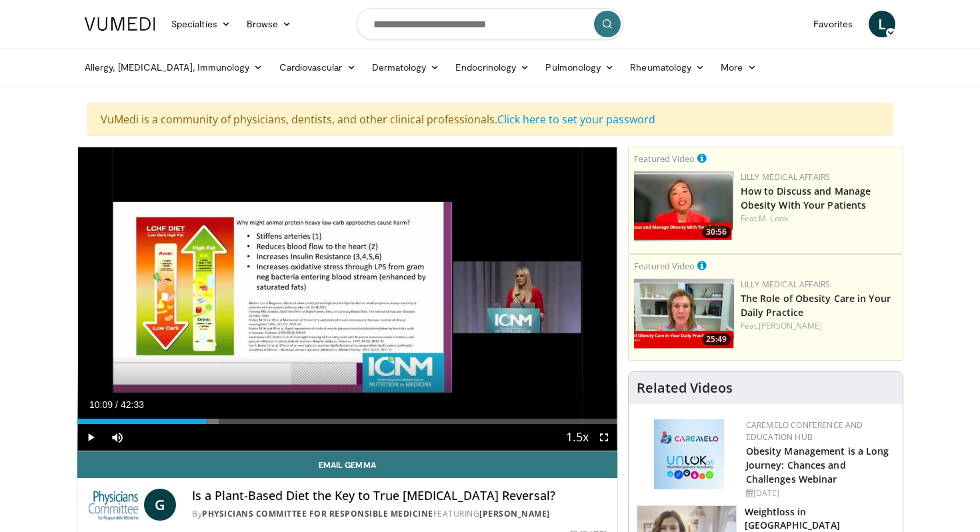 The image size is (980, 532). What do you see at coordinates (114, 504) in the screenshot?
I see `img: Physicians Committee for Responsible Medicine` at bounding box center [114, 504].